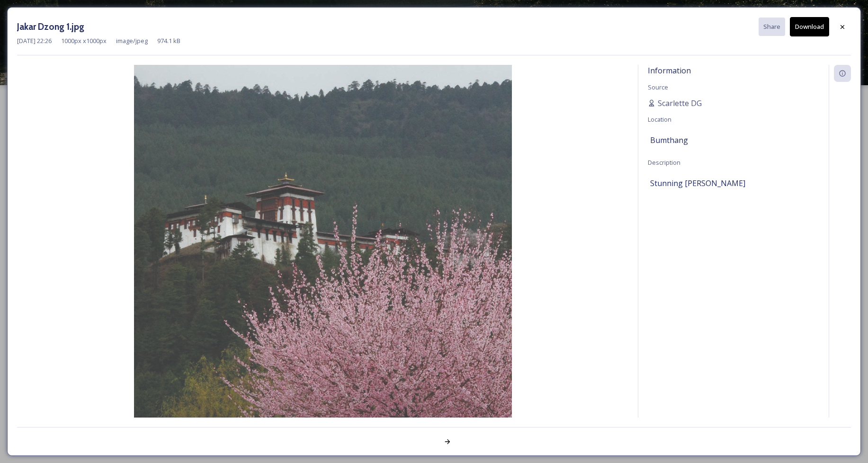 Image resolution: width=868 pixels, height=463 pixels. I want to click on button: Download, so click(809, 26).